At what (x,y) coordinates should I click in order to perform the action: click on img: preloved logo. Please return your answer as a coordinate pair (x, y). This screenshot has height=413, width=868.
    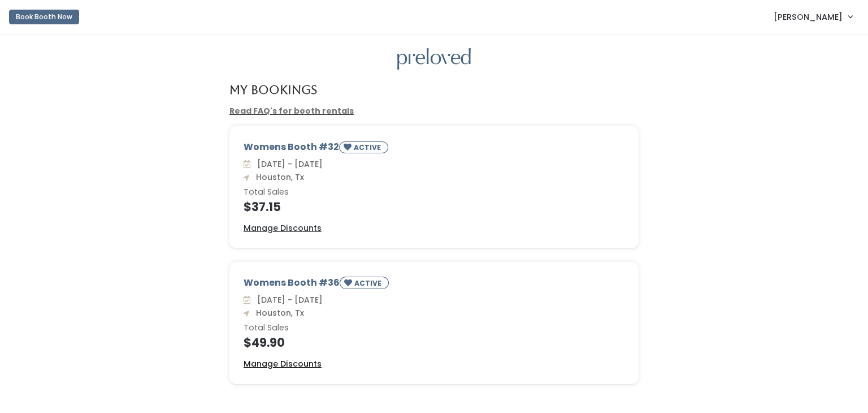
    Looking at the image, I should click on (434, 59).